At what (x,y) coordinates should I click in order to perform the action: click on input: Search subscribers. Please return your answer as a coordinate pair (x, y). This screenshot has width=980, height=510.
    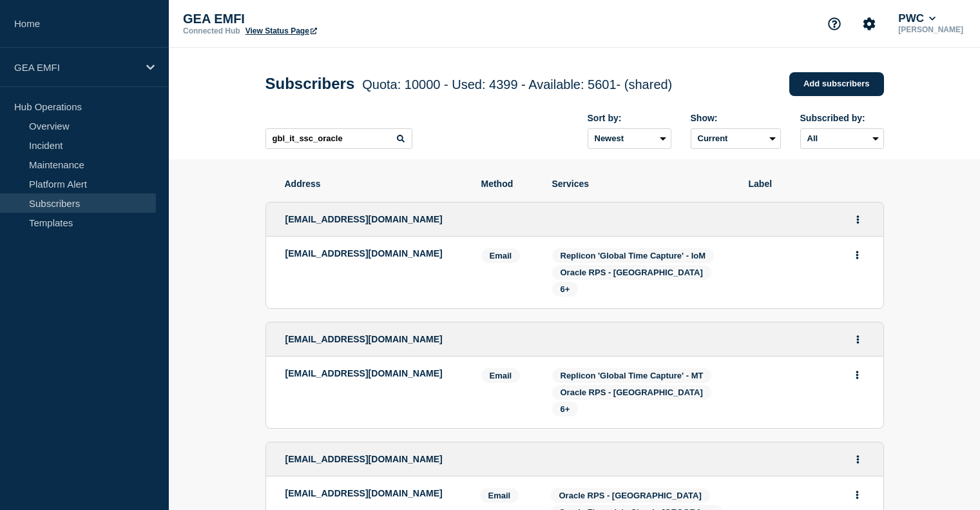
    Looking at the image, I should click on (339, 139).